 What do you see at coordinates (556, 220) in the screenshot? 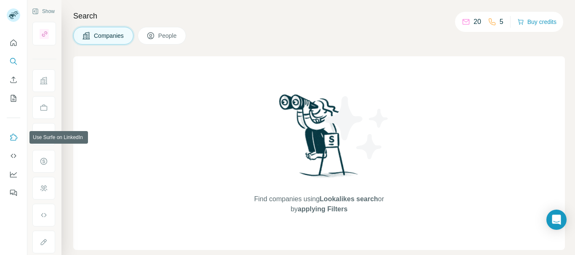
I see `div: Open Intercom Messenger` at bounding box center [556, 220].